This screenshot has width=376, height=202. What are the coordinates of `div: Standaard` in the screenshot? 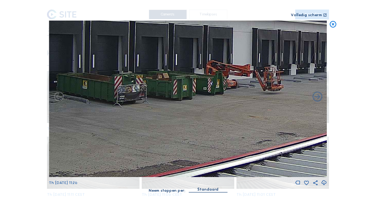 It's located at (208, 189).